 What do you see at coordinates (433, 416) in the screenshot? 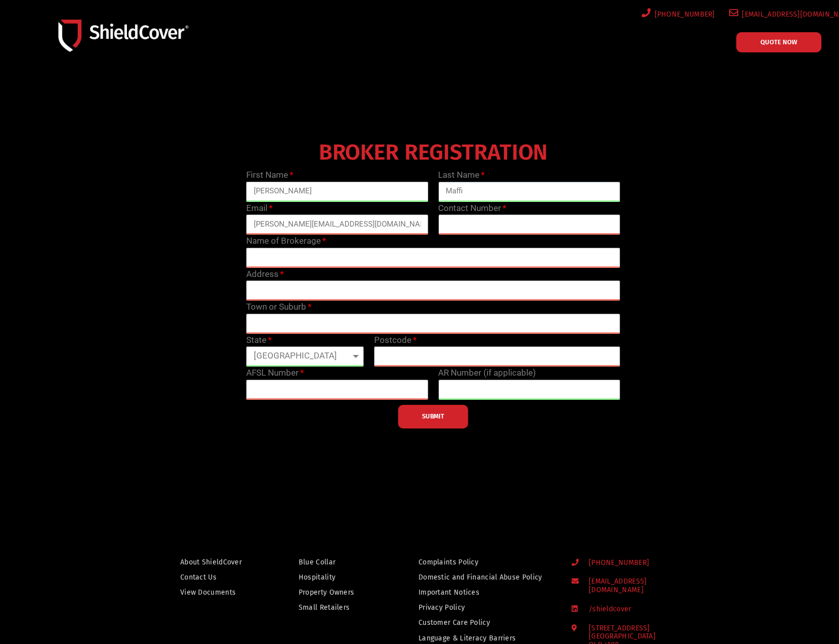
I see `span: SUBMIT` at bounding box center [433, 416].